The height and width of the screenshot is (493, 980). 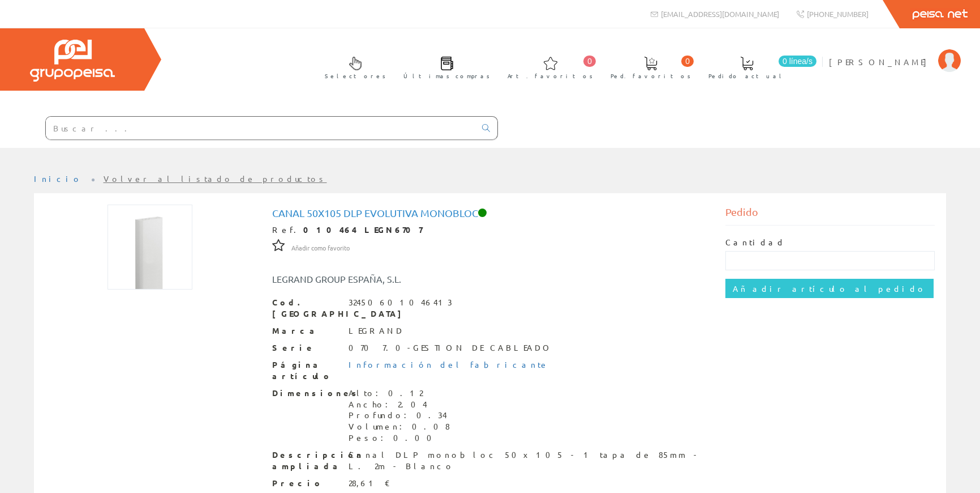 I want to click on a: Selectores, so click(x=353, y=67).